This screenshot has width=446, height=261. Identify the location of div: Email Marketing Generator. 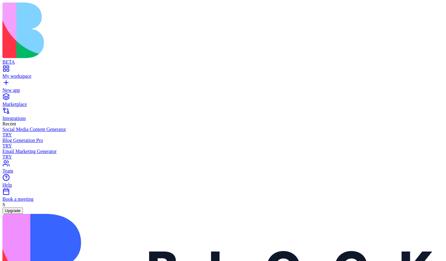
(223, 152).